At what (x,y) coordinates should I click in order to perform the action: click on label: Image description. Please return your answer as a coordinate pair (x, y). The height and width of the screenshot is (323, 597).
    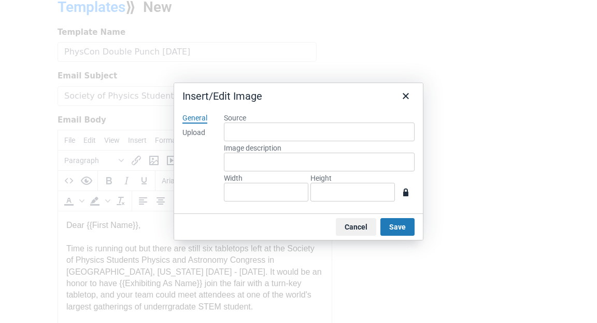
    Looking at the image, I should click on (319, 148).